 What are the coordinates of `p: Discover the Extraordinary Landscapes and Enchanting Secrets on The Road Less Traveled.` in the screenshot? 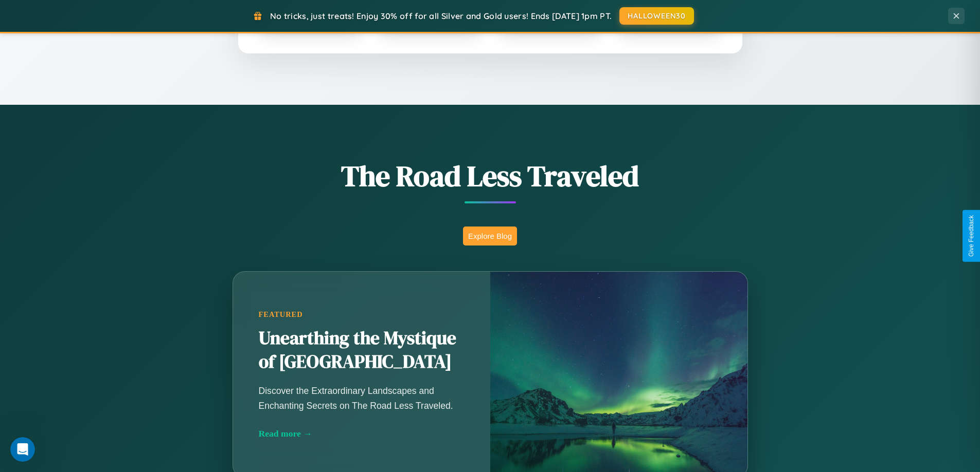 It's located at (362, 398).